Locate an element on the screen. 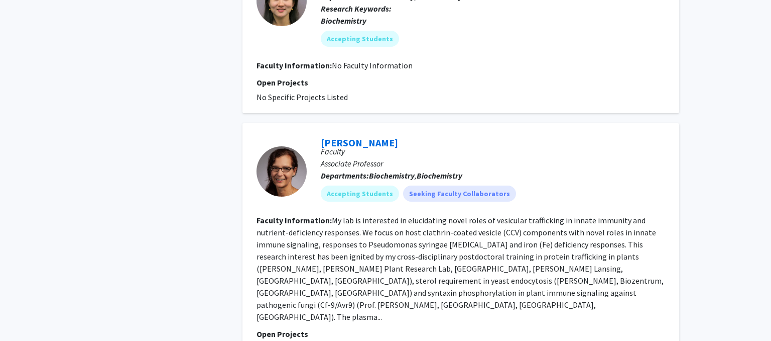 This screenshot has height=341, width=771. span: No Faculty Information is located at coordinates (372, 65).